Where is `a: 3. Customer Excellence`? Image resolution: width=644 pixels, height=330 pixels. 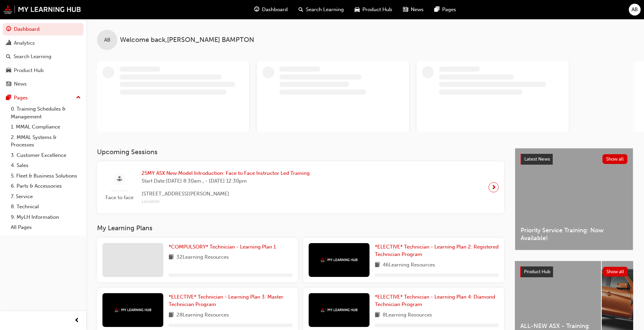
a: 3. Customer Excellence is located at coordinates (46, 155).